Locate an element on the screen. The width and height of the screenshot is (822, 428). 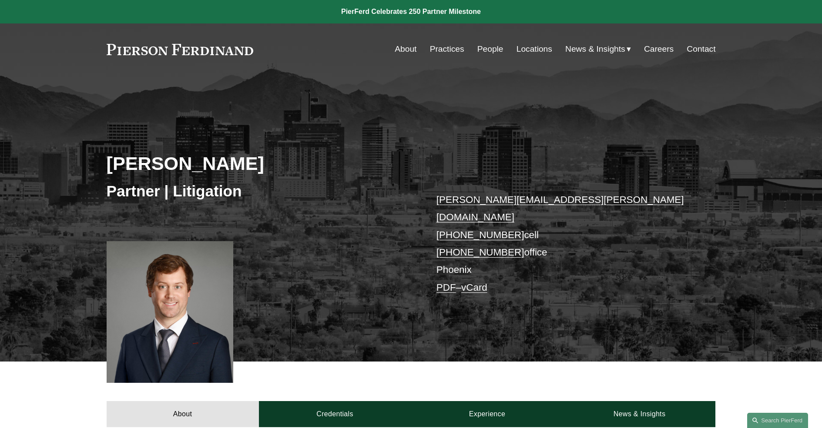
a: Locations is located at coordinates (534, 49).